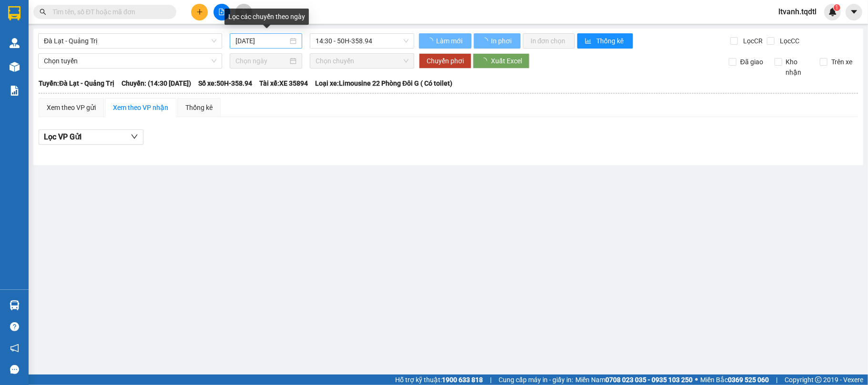 Image resolution: width=868 pixels, height=385 pixels. What do you see at coordinates (462, 380) in the screenshot?
I see `strong: 1900 633 818` at bounding box center [462, 380].